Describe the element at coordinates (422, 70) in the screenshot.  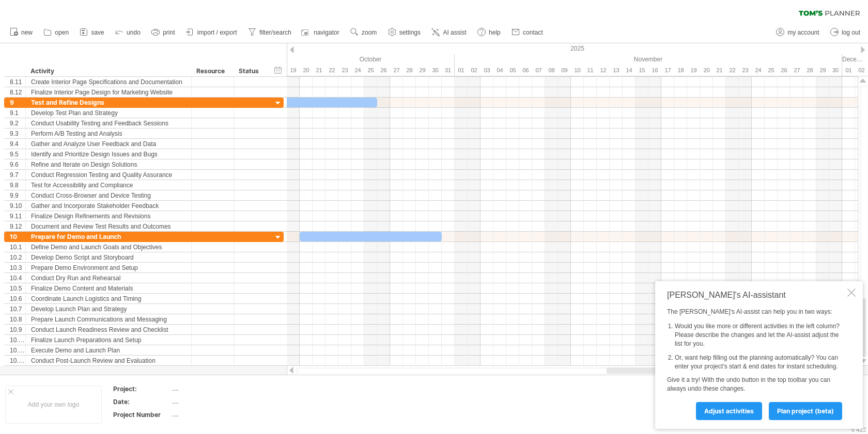
I see `div: Wednesday, 29 October 2025` at that location.